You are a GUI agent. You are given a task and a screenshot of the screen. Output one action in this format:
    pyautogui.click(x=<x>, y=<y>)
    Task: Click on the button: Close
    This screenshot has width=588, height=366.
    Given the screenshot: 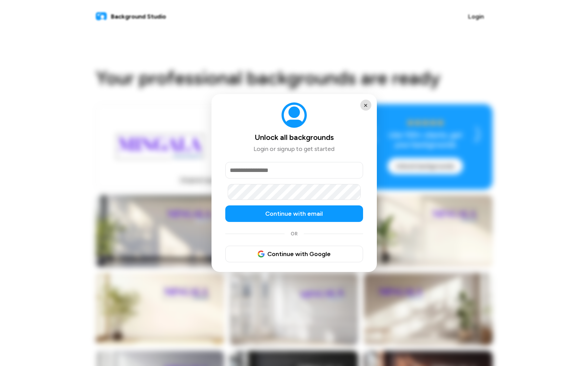 What is the action you would take?
    pyautogui.click(x=366, y=105)
    